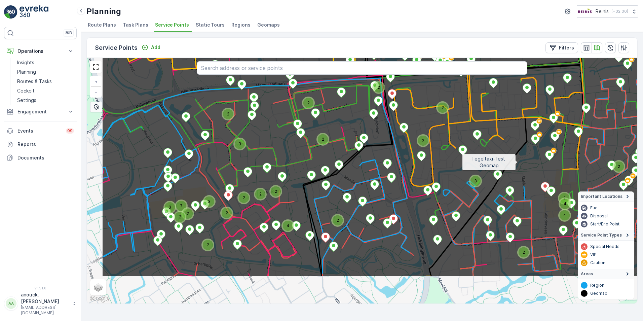 Image resolution: width=643 pixels, height=321 pixels. Describe the element at coordinates (151, 47) in the screenshot. I see `button: Add` at that location.